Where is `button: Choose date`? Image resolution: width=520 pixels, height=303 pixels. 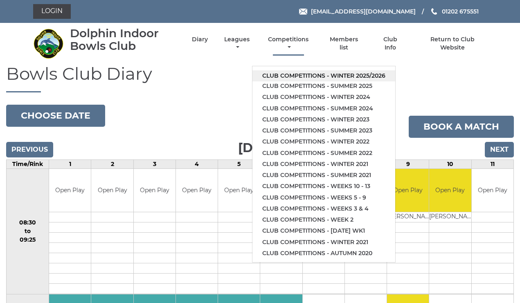
button: Choose date is located at coordinates (56, 116).